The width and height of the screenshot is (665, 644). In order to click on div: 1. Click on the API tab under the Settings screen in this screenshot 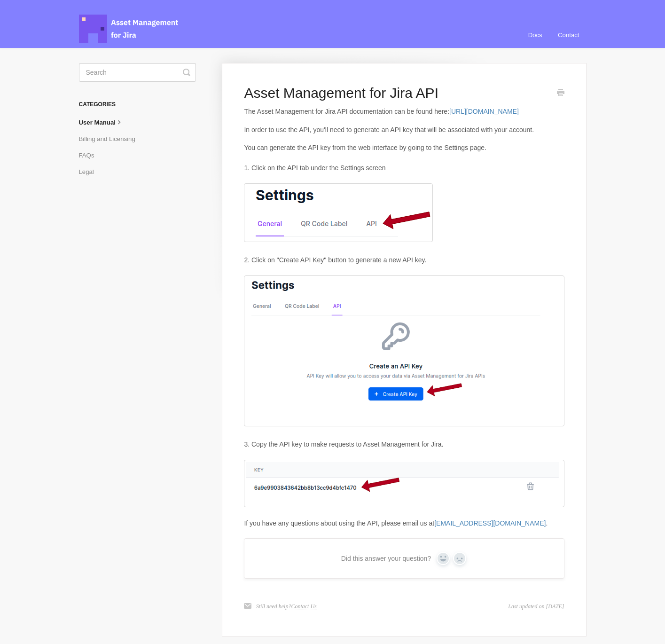, I will do `click(404, 168)`.